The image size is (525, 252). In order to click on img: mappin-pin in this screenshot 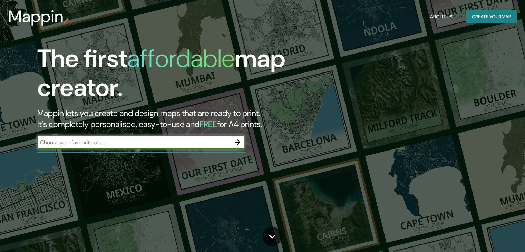, I will do `click(67, 21)`.